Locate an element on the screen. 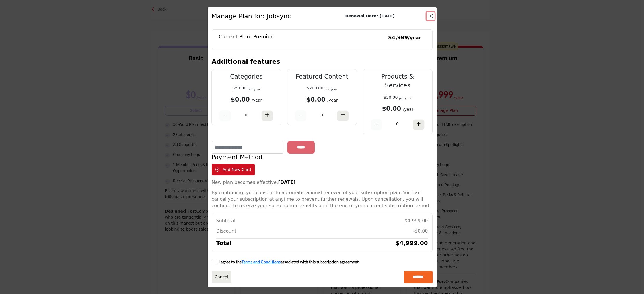 Image resolution: width=644 pixels, height=294 pixels. p: Subtotal is located at coordinates (226, 221).